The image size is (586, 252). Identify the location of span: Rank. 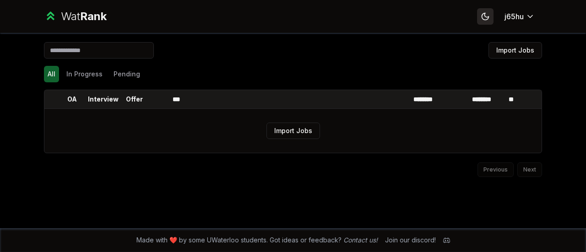
(93, 16).